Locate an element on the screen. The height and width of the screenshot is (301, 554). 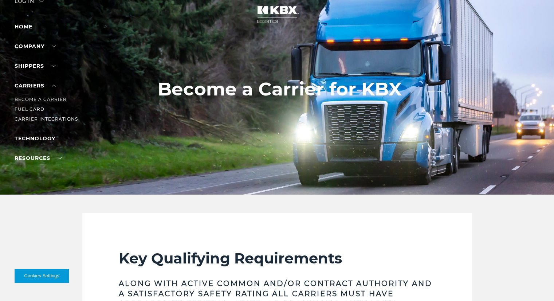
a: RESOURCES is located at coordinates (38, 158).